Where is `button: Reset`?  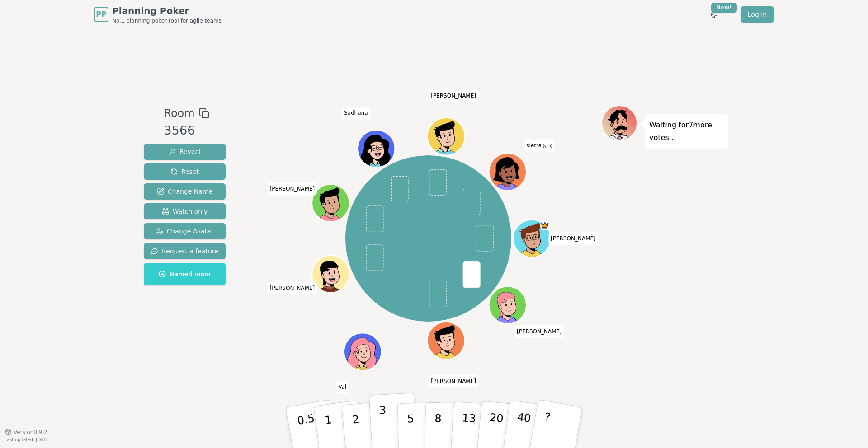
button: Reset is located at coordinates (185, 172).